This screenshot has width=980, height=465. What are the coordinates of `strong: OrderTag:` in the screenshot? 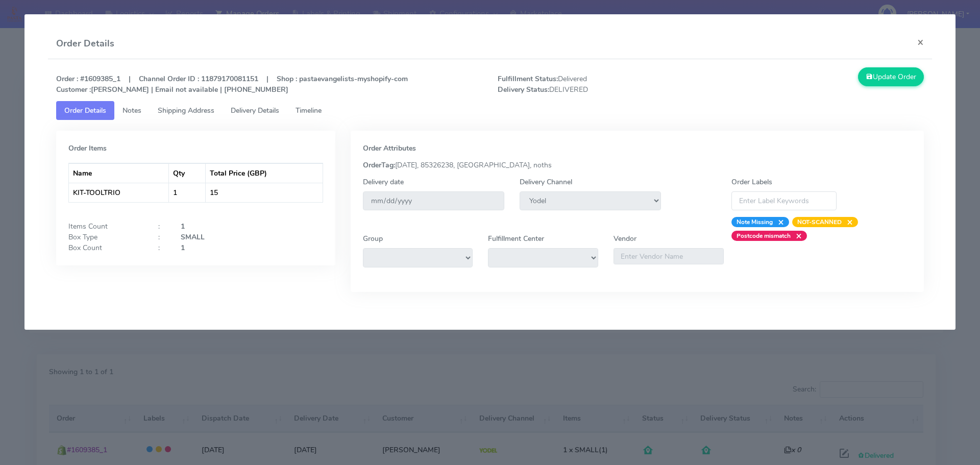 It's located at (379, 165).